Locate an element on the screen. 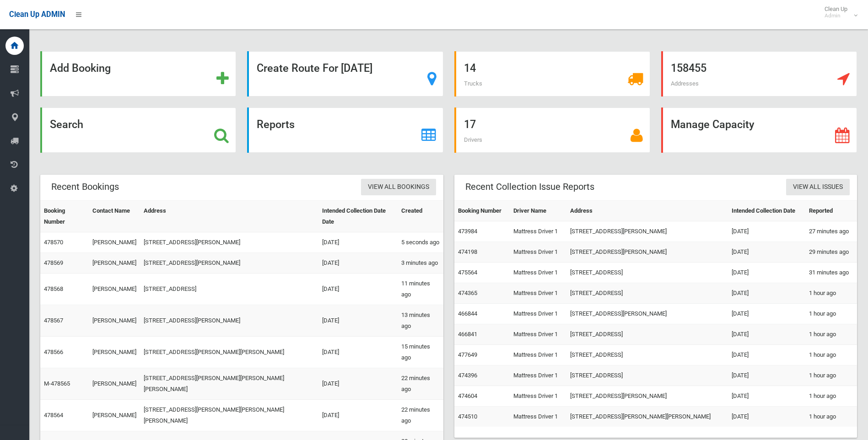 The image size is (868, 440). a: 475564 is located at coordinates (468, 272).